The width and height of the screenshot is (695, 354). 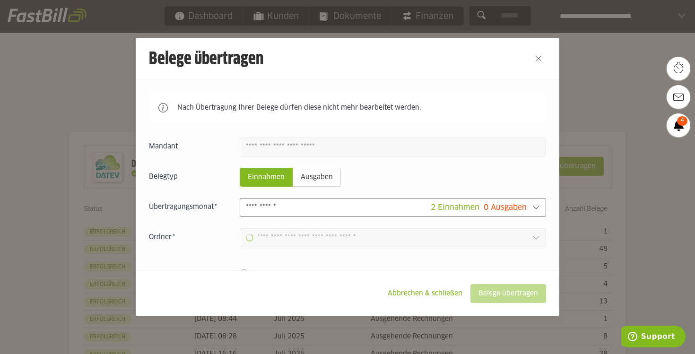 I want to click on span: 2 Einnahmen, so click(x=455, y=207).